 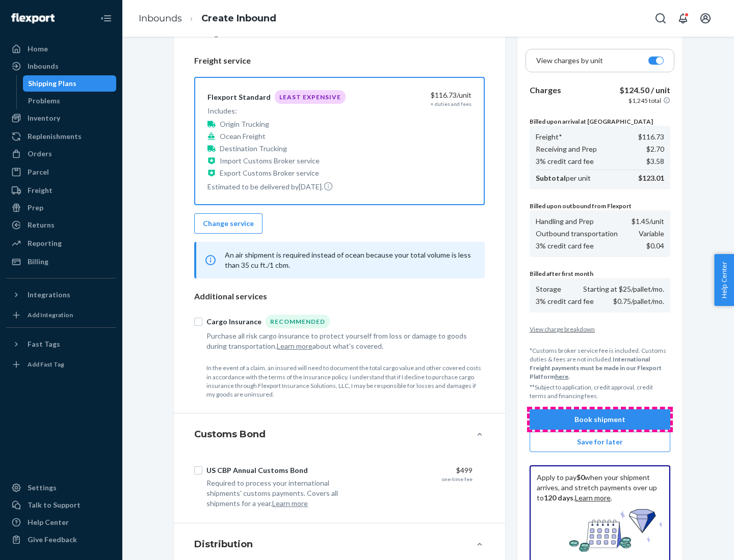 I want to click on button: Save for later, so click(x=600, y=442).